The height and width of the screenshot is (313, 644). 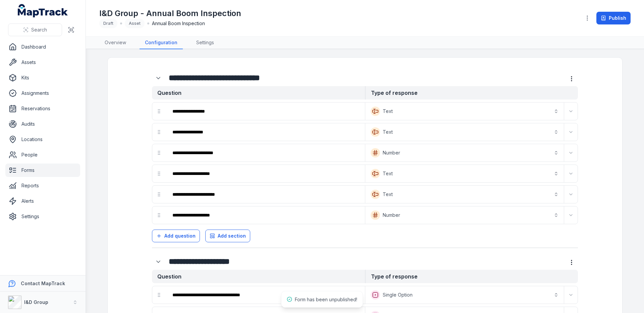 I want to click on a: Dashboard, so click(x=43, y=47).